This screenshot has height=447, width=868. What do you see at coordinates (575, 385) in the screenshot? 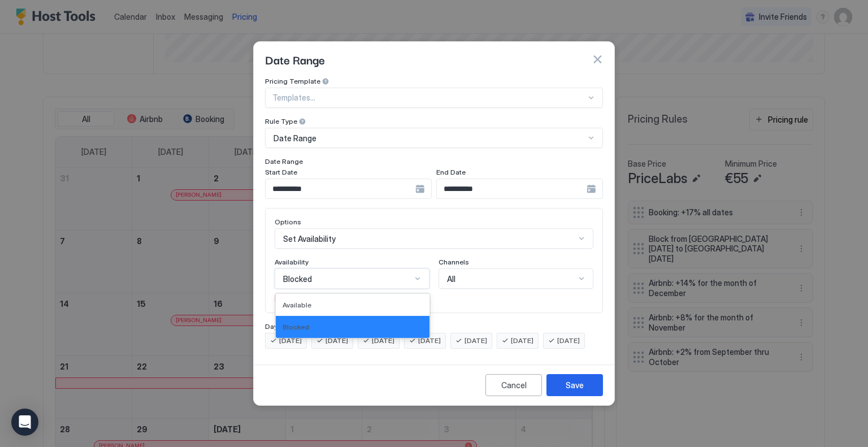
I see `button: Save` at bounding box center [575, 385].